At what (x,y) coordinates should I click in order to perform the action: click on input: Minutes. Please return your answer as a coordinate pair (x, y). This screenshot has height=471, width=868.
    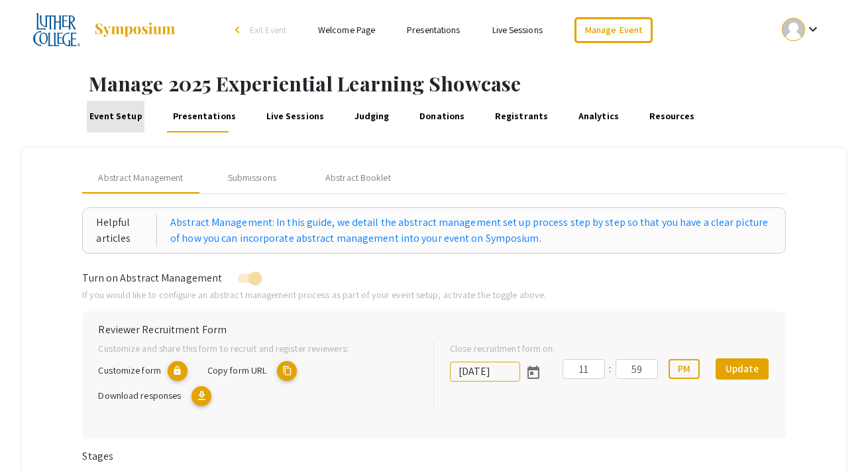
    Looking at the image, I should click on (637, 369).